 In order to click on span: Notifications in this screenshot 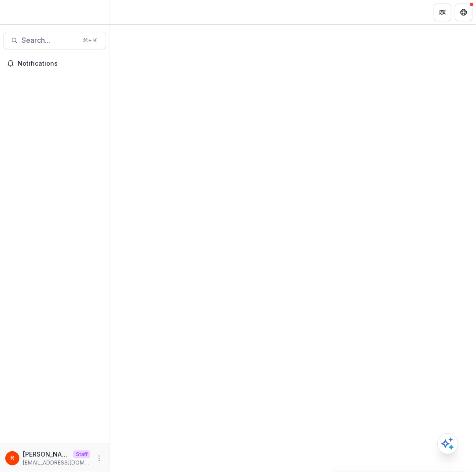, I will do `click(60, 64)`.